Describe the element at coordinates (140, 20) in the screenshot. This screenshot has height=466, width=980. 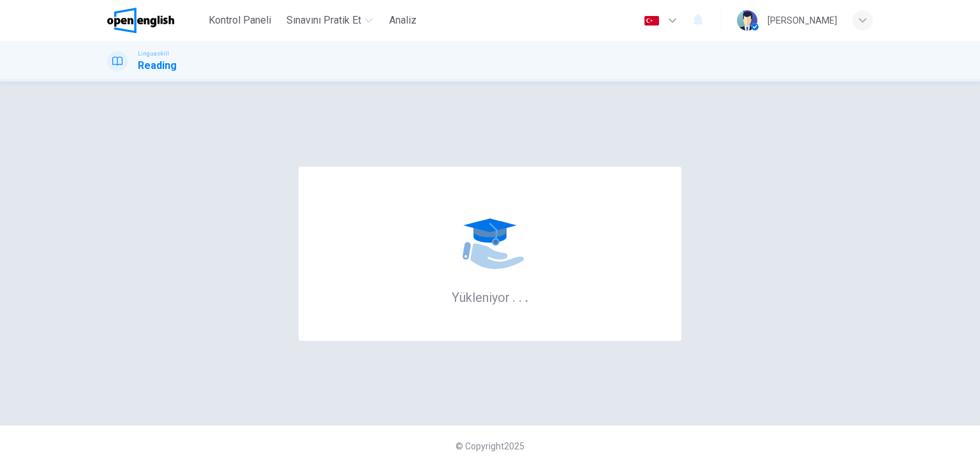
I see `img: OpenEnglish logo` at that location.